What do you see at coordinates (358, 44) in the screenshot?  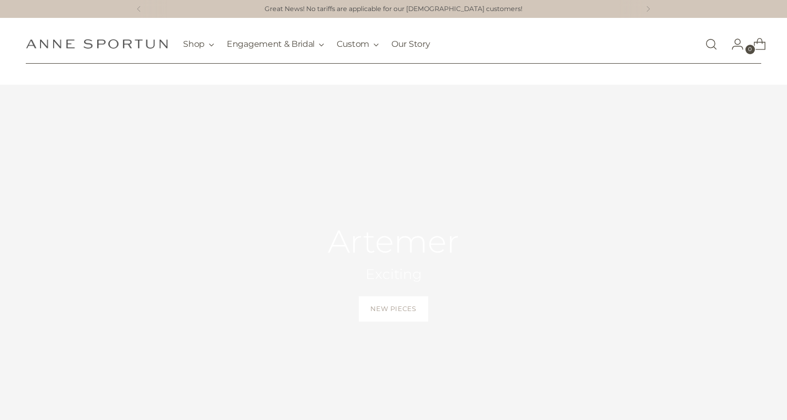 I see `button: Custom` at bounding box center [358, 44].